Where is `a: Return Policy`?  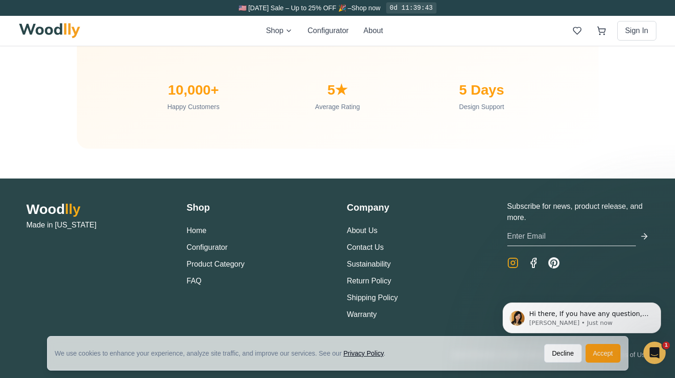 a: Return Policy is located at coordinates (369, 280).